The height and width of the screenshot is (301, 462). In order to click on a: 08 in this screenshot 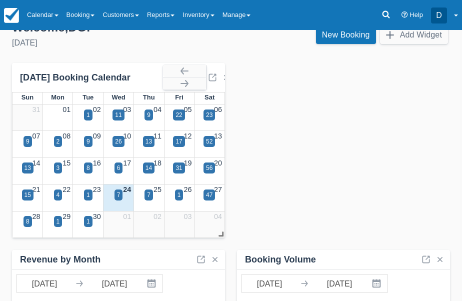, I will do `click(67, 136)`.